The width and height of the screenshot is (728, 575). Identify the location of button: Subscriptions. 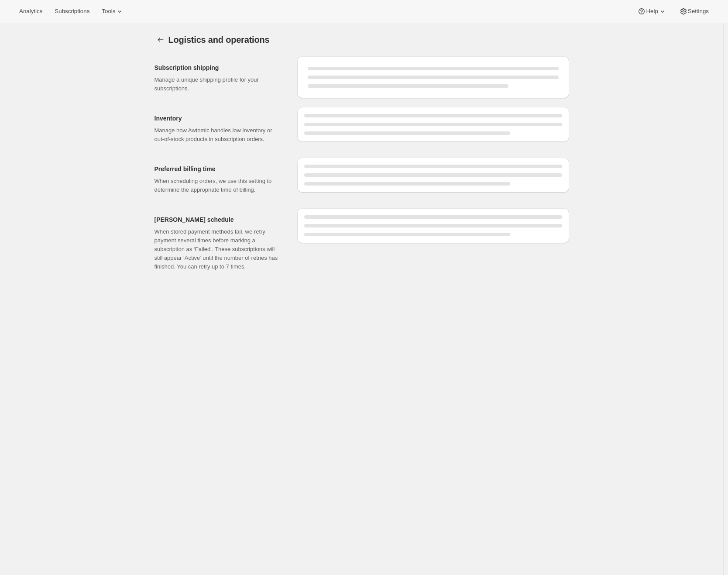
(72, 12).